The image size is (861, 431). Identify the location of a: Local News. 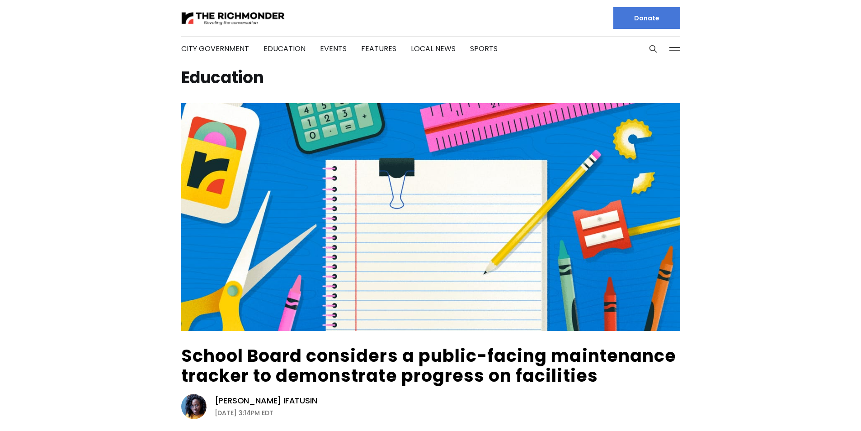
(433, 48).